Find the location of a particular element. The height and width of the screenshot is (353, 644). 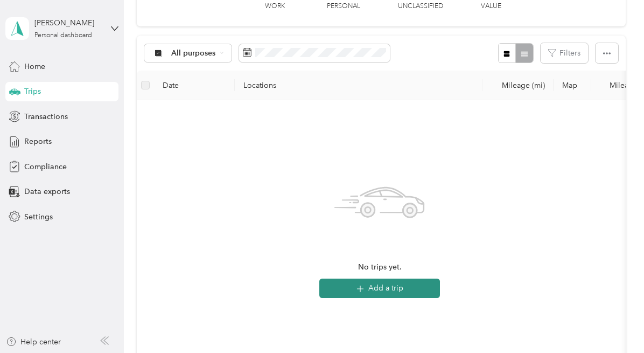

span: No trips yet. is located at coordinates (380, 267).